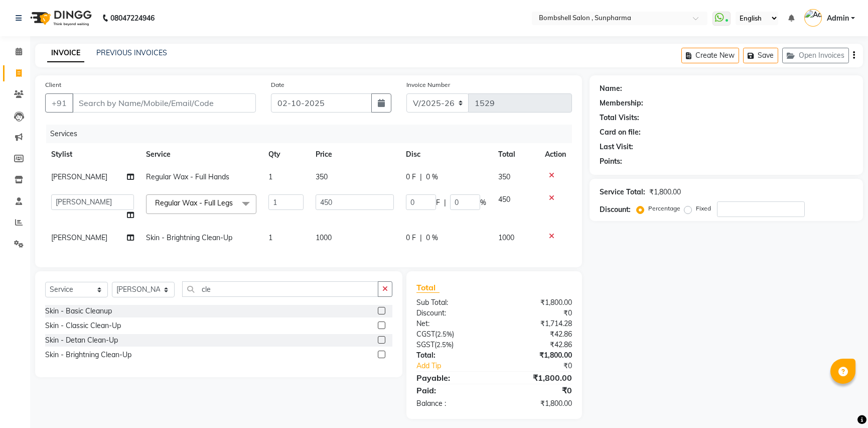 Image resolution: width=868 pixels, height=428 pixels. Describe the element at coordinates (610, 88) in the screenshot. I see `div: Name:` at that location.